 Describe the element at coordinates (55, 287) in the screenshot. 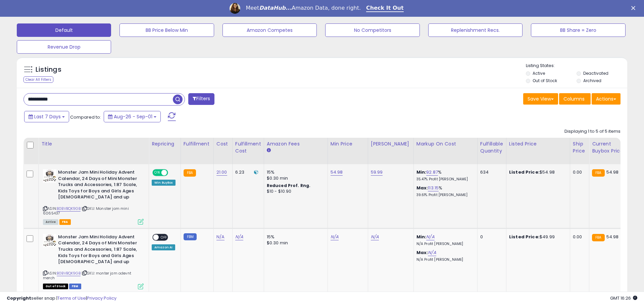

I see `span: All listings that are currently out of stock and unavailable for purchase on Amazon` at that location.